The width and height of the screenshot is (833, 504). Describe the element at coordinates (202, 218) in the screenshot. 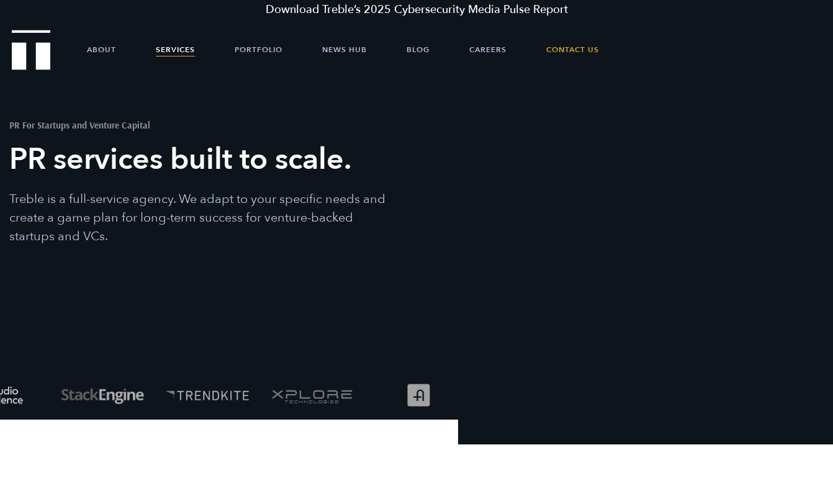

I see `p: Treble is a full-service agency. We adapt to your specific needs and create a game plan for long-...` at that location.